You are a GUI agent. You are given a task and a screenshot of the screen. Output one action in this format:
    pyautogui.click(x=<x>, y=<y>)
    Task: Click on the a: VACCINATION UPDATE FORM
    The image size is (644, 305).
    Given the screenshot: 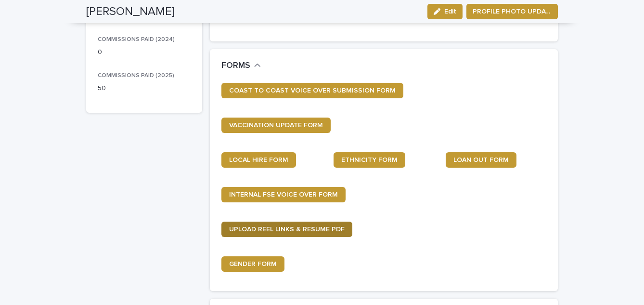 What is the action you would take?
    pyautogui.click(x=276, y=125)
    